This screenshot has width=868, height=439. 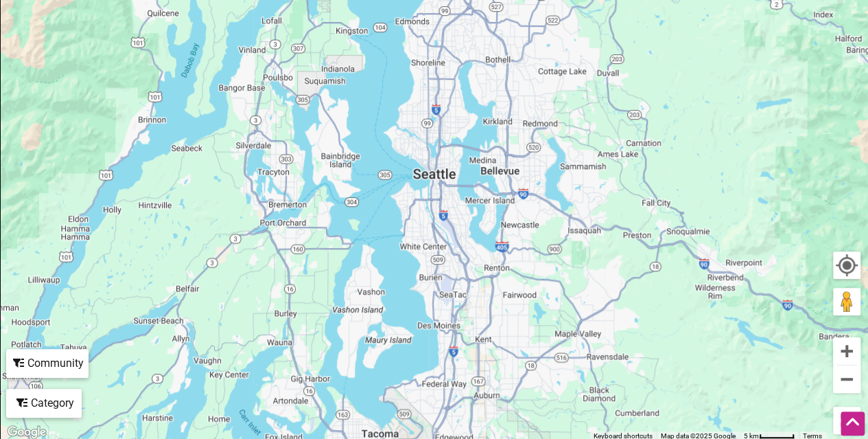 What do you see at coordinates (851, 423) in the screenshot?
I see `div: Scroll Back to Top` at bounding box center [851, 423].